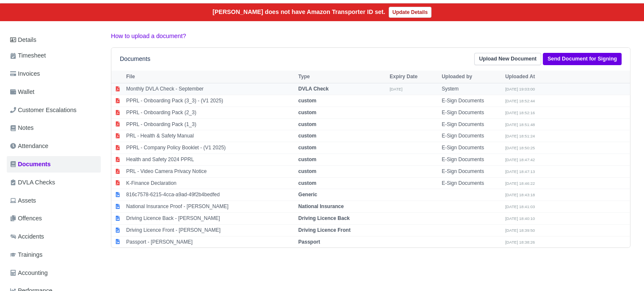 The width and height of the screenshot is (644, 291). What do you see at coordinates (210, 101) in the screenshot?
I see `td: PPRL - Onboarding Pack (3_3) - (V1 2025)` at bounding box center [210, 101].